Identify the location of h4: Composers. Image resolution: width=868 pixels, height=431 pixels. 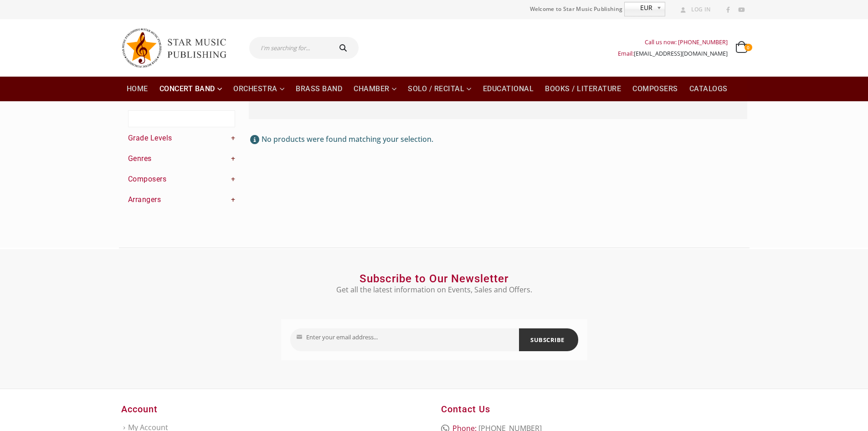
(182, 180).